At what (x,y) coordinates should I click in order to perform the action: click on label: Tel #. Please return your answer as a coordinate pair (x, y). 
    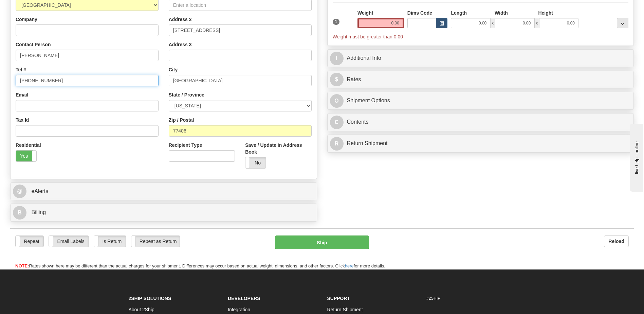
    Looking at the image, I should click on (21, 70).